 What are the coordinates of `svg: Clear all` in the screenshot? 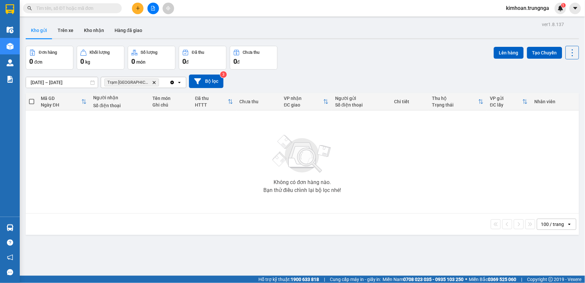 It's located at (172, 82).